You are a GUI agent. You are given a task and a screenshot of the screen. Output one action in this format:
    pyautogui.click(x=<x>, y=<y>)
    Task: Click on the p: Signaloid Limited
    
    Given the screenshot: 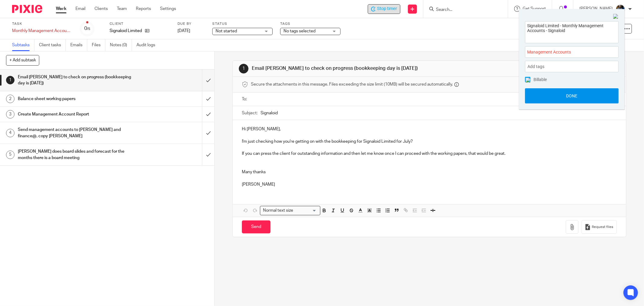 What is the action you would take?
    pyautogui.click(x=126, y=31)
    